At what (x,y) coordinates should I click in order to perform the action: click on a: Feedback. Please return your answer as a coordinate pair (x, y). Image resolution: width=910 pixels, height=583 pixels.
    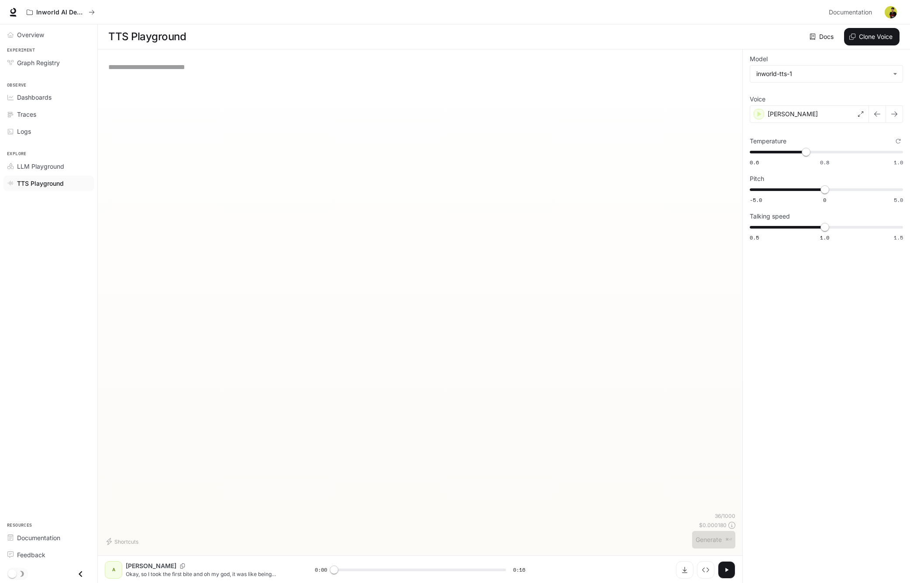
    Looking at the image, I should click on (48, 554).